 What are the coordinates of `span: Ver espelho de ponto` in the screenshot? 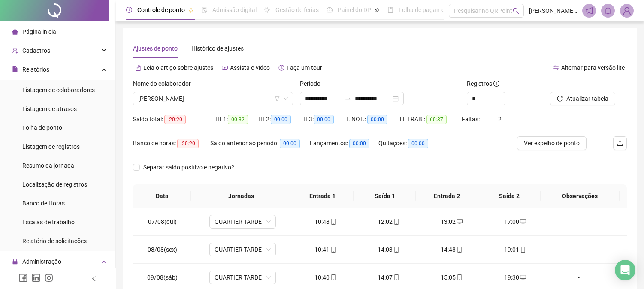 It's located at (552, 143).